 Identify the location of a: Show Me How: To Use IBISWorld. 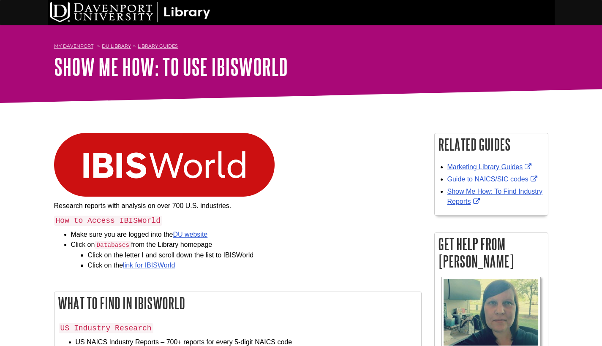
(171, 67).